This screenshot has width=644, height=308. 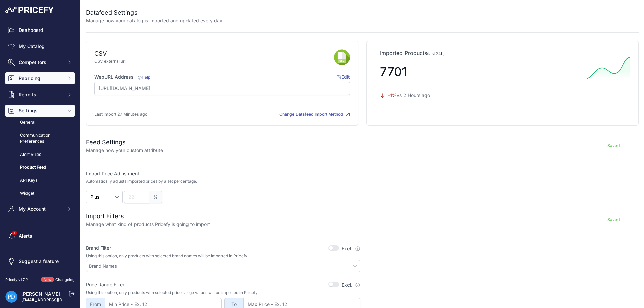 What do you see at coordinates (40, 180) in the screenshot?
I see `a: API Keys` at bounding box center [40, 180].